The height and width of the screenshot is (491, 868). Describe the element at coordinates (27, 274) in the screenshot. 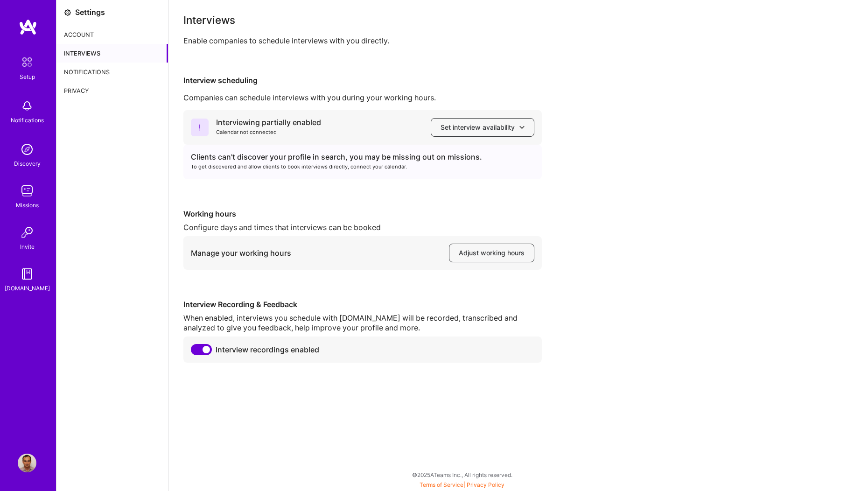

I see `img: guide book` at that location.